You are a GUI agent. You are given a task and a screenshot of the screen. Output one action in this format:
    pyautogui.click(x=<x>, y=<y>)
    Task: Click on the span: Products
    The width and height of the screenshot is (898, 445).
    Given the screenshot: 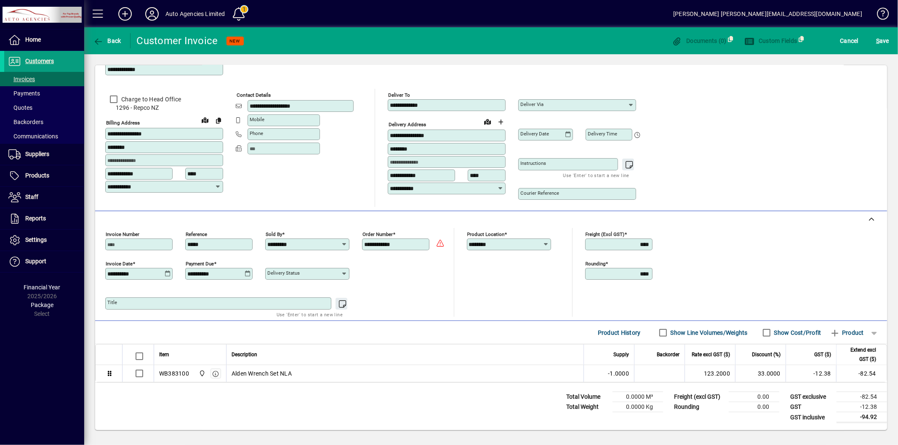 What is the action you would take?
    pyautogui.click(x=37, y=176)
    